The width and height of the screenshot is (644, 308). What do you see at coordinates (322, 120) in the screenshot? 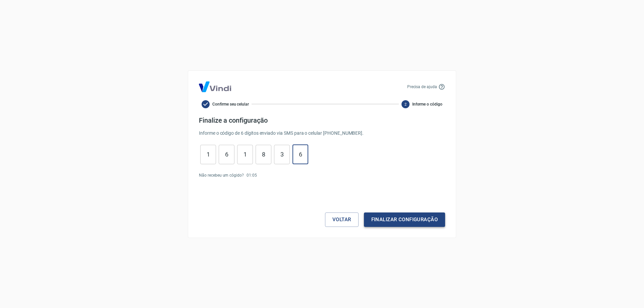
I see `h4: Finalize a configuração` at bounding box center [322, 120].